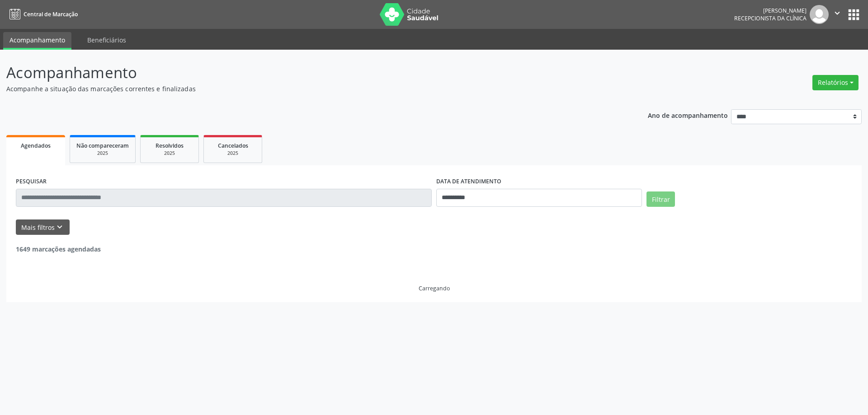 This screenshot has height=415, width=868. Describe the element at coordinates (687, 115) in the screenshot. I see `p: Ano de acompanhamento` at that location.